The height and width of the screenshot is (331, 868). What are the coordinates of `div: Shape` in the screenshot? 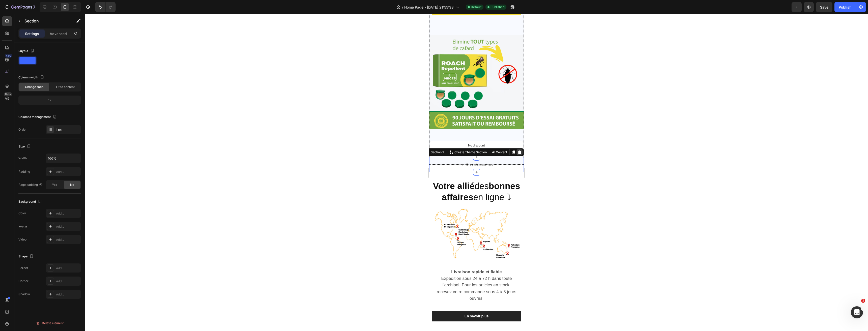 It's located at (27, 256).